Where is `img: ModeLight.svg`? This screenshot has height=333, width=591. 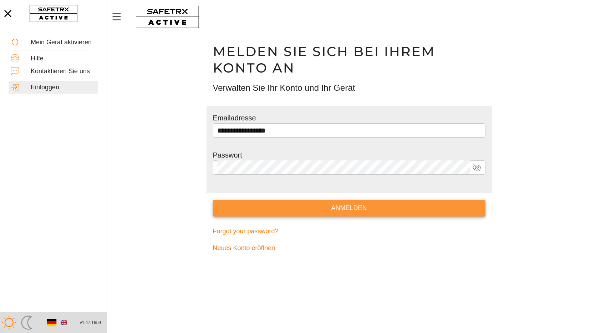 img: ModeLight.svg is located at coordinates (9, 322).